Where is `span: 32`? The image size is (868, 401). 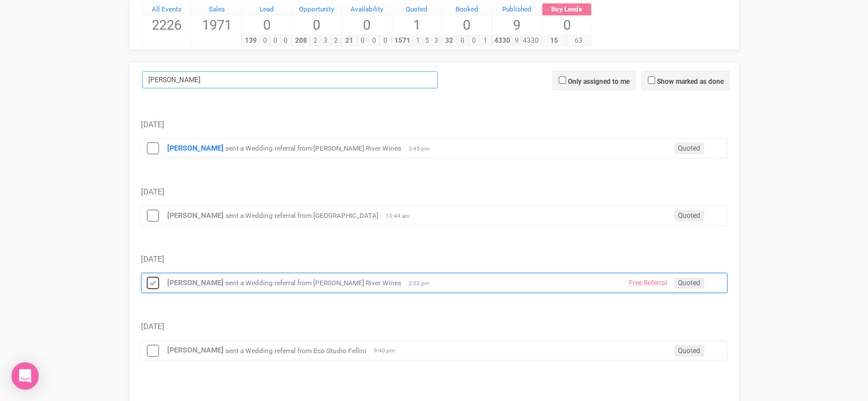 span: 32 is located at coordinates (449, 41).